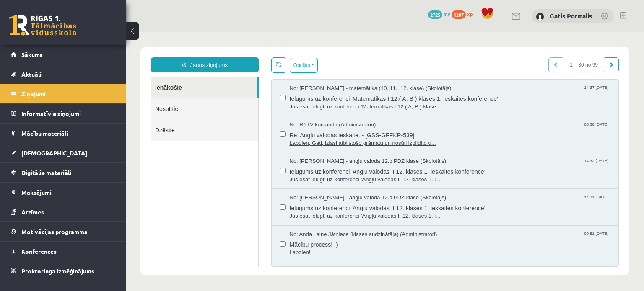 The image size is (644, 291). What do you see at coordinates (447, 14) in the screenshot?
I see `span: mP` at bounding box center [447, 14].